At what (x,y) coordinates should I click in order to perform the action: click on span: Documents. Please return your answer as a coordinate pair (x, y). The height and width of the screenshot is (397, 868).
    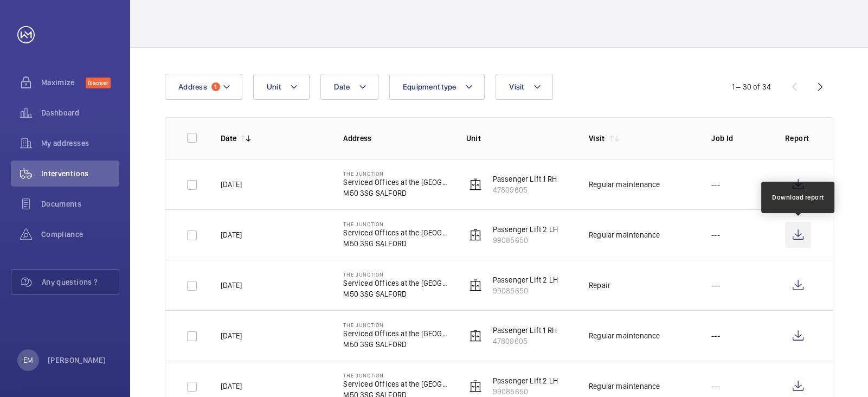
    Looking at the image, I should click on (80, 204).